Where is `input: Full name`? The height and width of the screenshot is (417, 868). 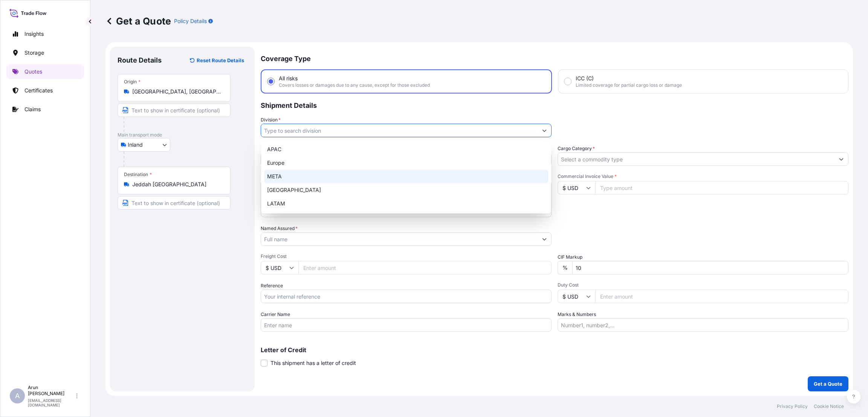 input: Full name is located at coordinates (399, 239).